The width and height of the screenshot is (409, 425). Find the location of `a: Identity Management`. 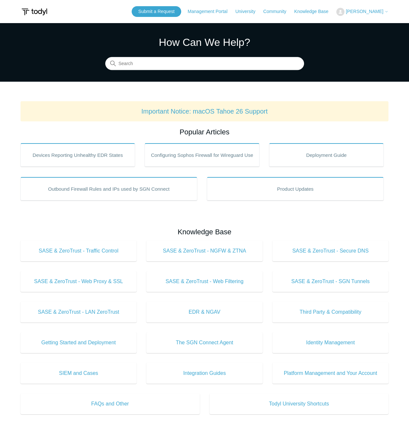

a: Identity Management is located at coordinates (330, 343).